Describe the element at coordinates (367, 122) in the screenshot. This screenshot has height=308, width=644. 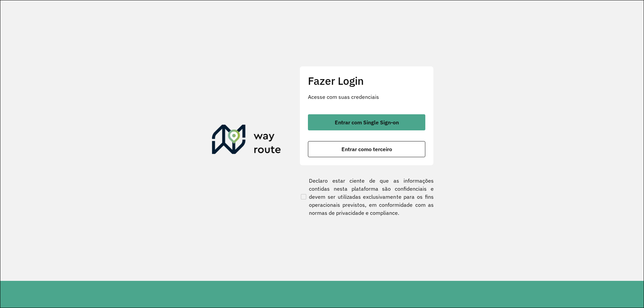
I see `span: Entrar com Single Sign-on` at that location.